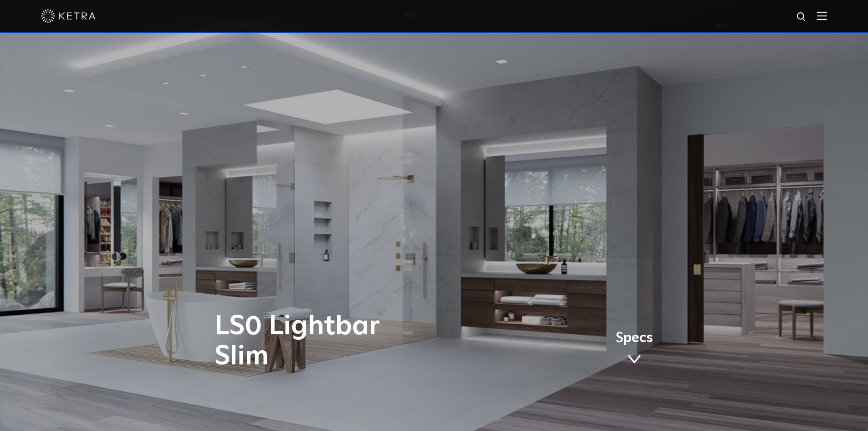  I want to click on span: Specs, so click(634, 338).